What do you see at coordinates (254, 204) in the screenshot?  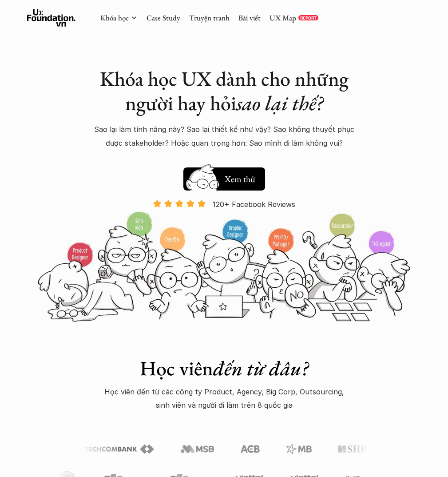 I see `p: 120+ Facebook Reviews` at bounding box center [254, 204].